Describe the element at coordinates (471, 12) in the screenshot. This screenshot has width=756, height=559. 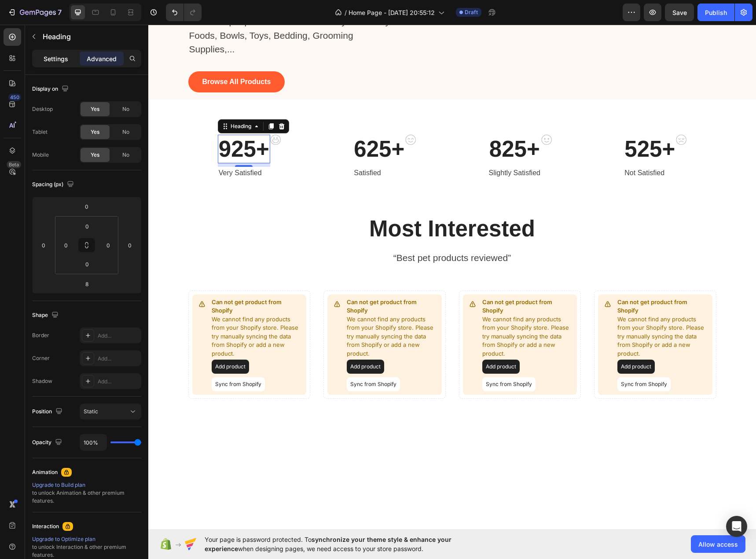
I see `span: Draft` at that location.